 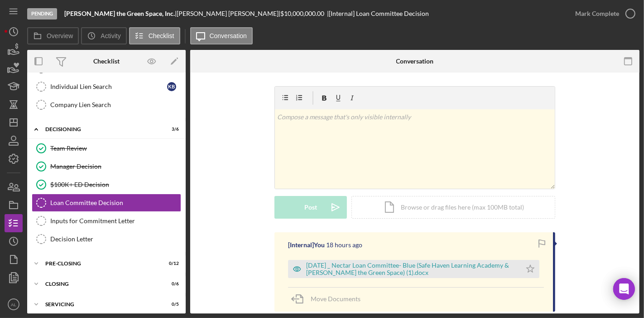 I want to click on button: Post, so click(x=311, y=207).